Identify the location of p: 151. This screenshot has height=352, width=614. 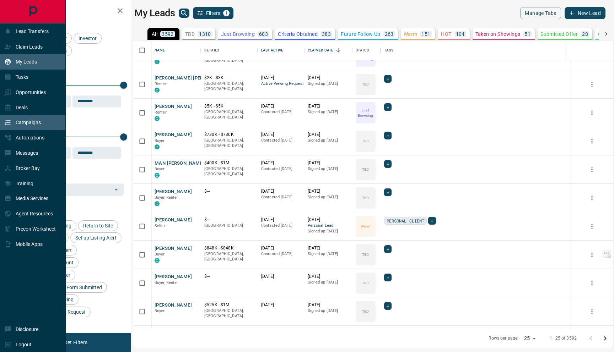
(426, 34).